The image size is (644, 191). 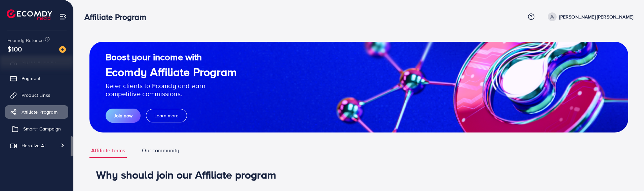 I want to click on span: Product Links, so click(x=36, y=96).